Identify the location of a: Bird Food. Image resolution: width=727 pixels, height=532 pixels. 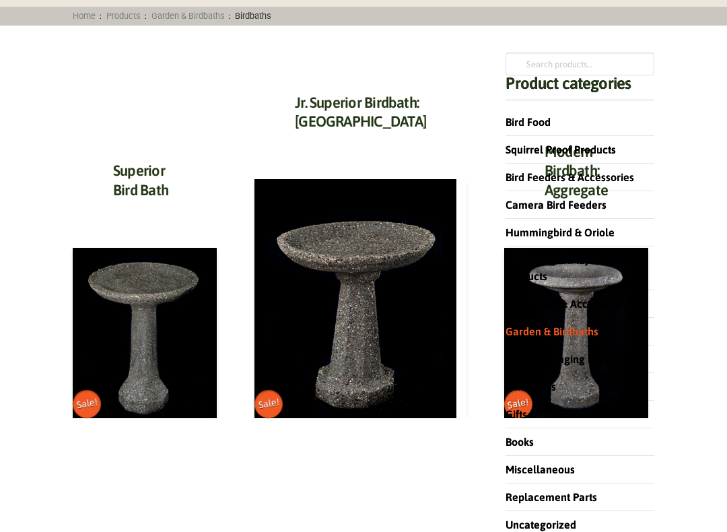
(528, 122).